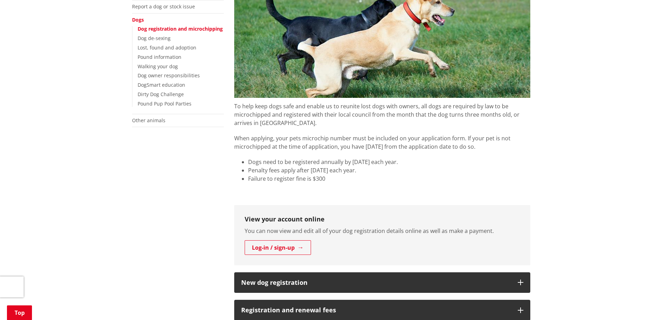 Image resolution: width=662 pixels, height=320 pixels. I want to click on a: Dog de-sexing, so click(154, 38).